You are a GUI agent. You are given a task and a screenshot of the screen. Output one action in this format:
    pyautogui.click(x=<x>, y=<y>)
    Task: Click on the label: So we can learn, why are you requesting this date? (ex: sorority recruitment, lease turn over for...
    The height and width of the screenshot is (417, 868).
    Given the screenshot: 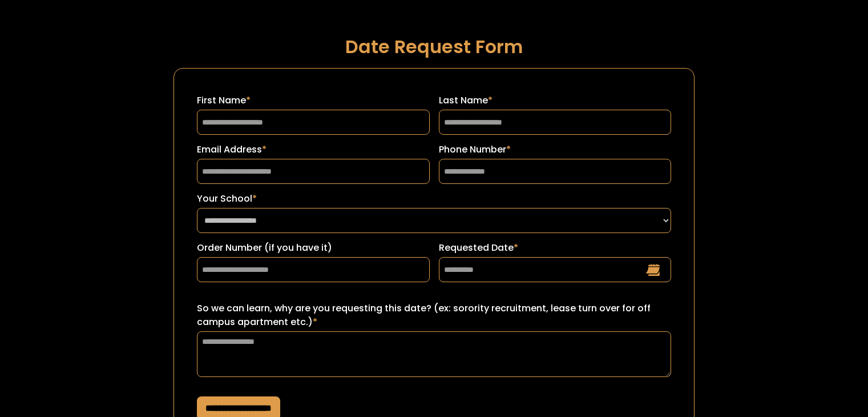 What is the action you would take?
    pyautogui.click(x=434, y=315)
    